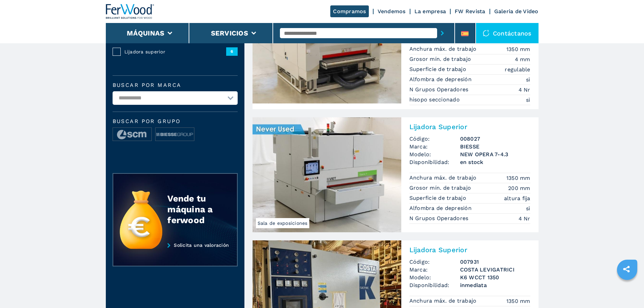  Describe the element at coordinates (495, 146) in the screenshot. I see `h3: BIESSE` at that location.